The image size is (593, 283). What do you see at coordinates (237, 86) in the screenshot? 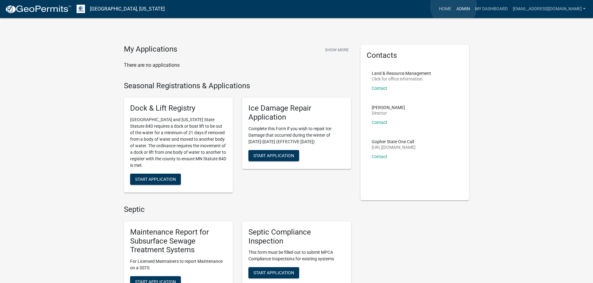
I see `h4: Seasonal Registrations & Applications` at bounding box center [237, 86].